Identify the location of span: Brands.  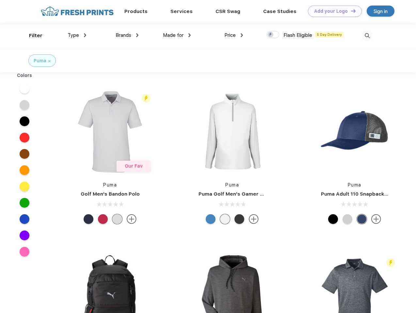
(123, 35).